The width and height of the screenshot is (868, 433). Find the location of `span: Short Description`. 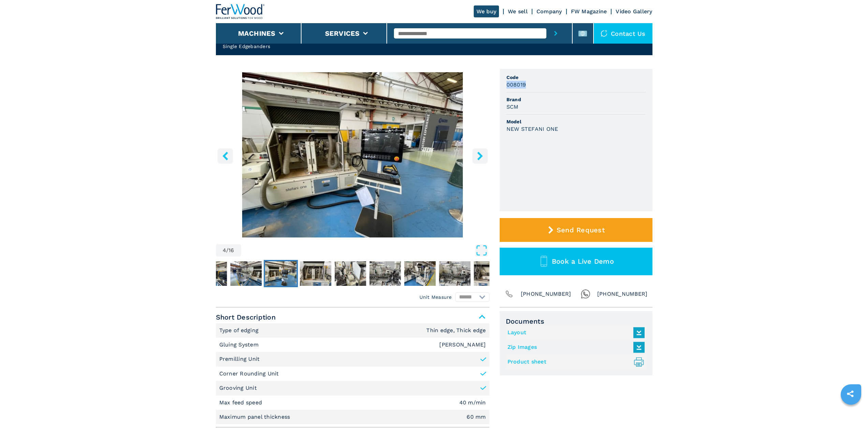

span: Short Description is located at coordinates (353, 318).